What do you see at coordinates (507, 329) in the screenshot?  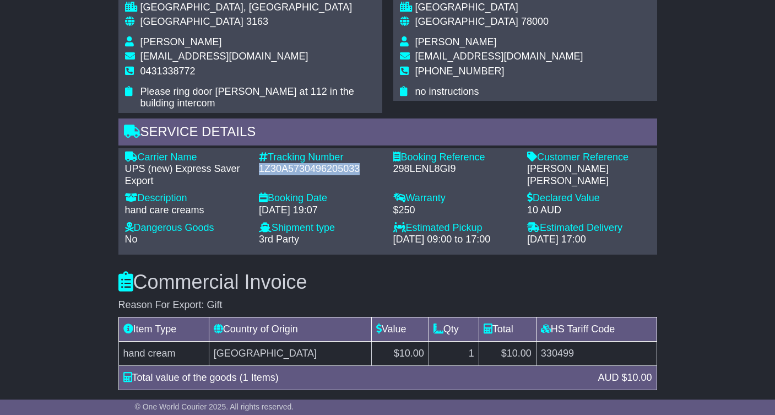 I see `td: Total` at bounding box center [507, 329].